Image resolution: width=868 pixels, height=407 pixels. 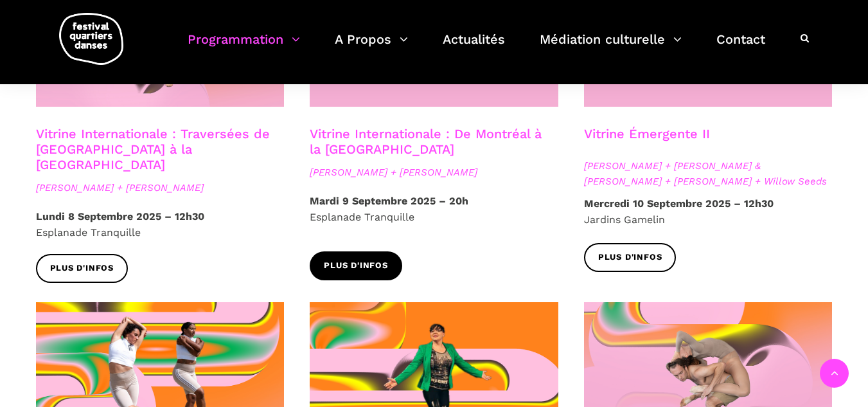 I want to click on a: A Propos, so click(x=371, y=47).